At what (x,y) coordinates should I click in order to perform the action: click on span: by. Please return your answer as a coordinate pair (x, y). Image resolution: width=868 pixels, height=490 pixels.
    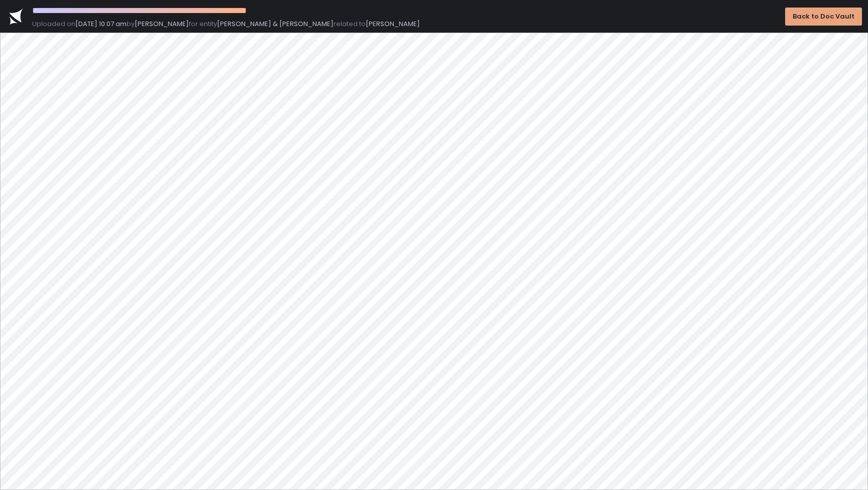
    Looking at the image, I should click on (130, 24).